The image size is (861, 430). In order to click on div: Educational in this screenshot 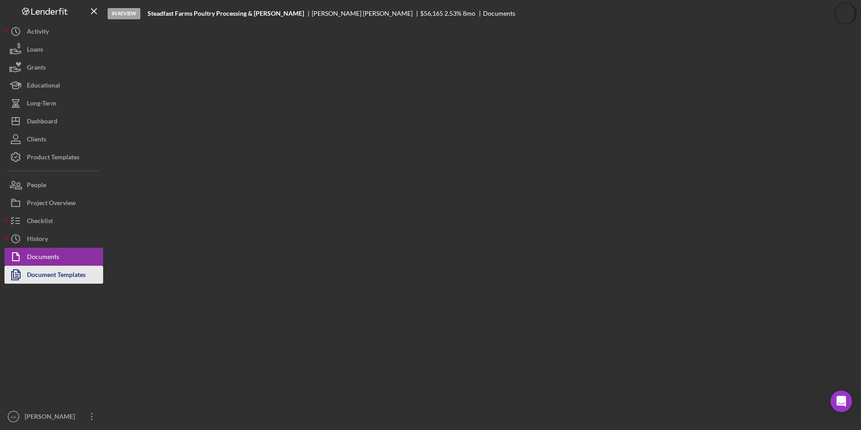, I will do `click(43, 86)`.